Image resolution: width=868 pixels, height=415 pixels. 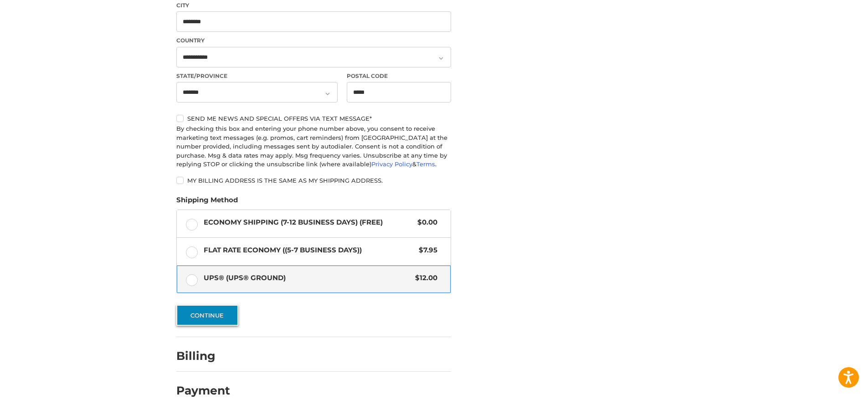 What do you see at coordinates (203, 391) in the screenshot?
I see `h2: Payment` at bounding box center [203, 391].